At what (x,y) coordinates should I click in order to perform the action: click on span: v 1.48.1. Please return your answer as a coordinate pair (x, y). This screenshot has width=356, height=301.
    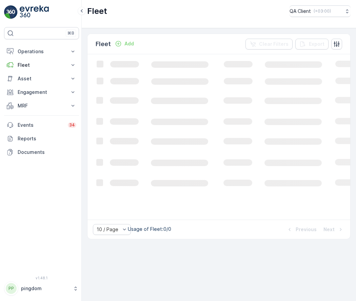
    Looking at the image, I should click on (41, 278).